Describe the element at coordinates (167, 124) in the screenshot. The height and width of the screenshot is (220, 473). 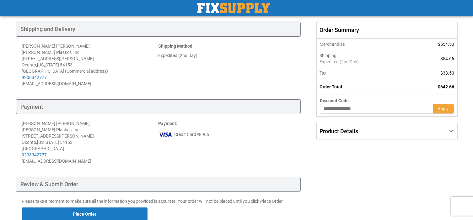
I see `span: Payment` at that location.